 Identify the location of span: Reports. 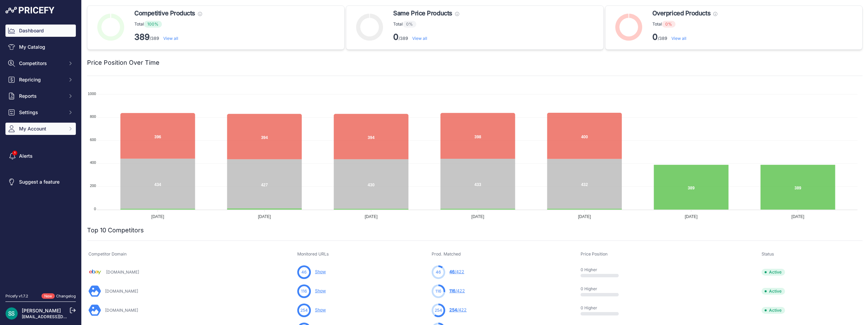
(41, 96).